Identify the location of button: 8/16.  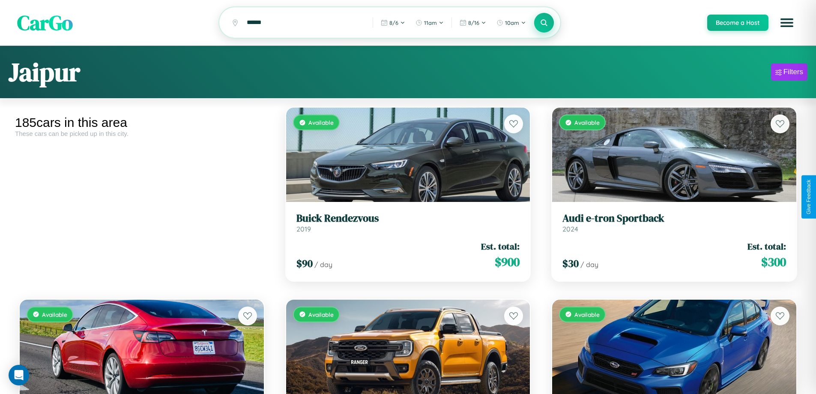
(473, 23).